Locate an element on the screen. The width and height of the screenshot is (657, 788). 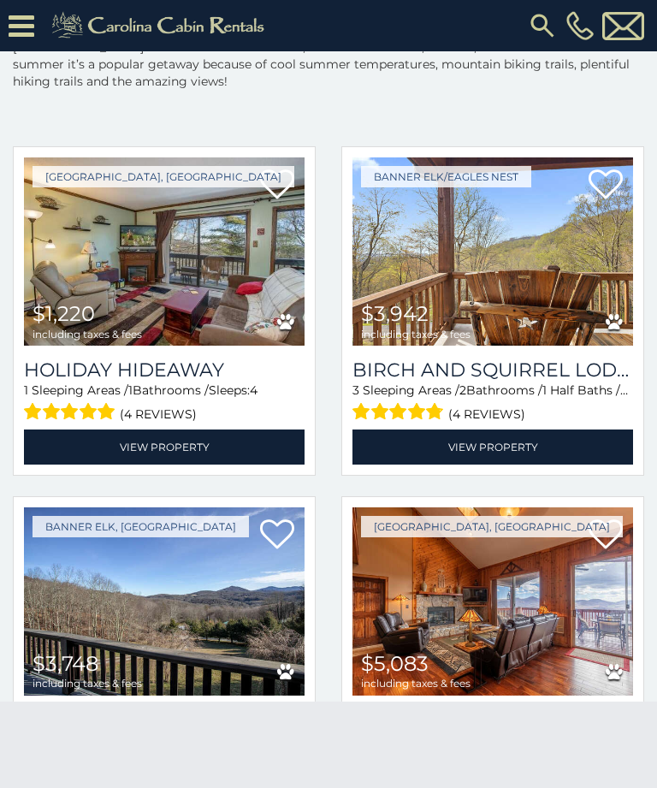
span: $5,083 is located at coordinates (394, 663).